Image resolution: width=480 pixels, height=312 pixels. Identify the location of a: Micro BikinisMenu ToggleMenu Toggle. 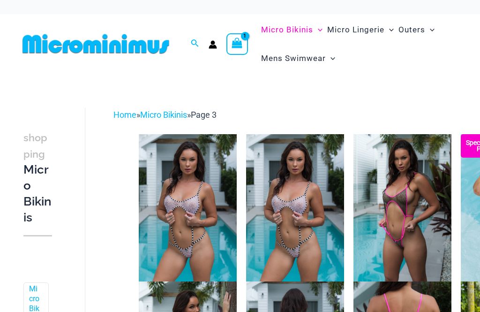
(291, 30).